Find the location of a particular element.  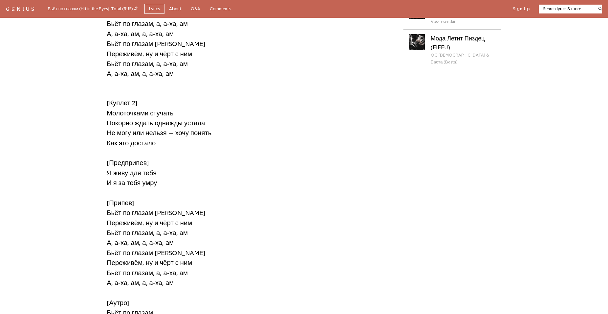

button: Sign Up is located at coordinates (521, 9).